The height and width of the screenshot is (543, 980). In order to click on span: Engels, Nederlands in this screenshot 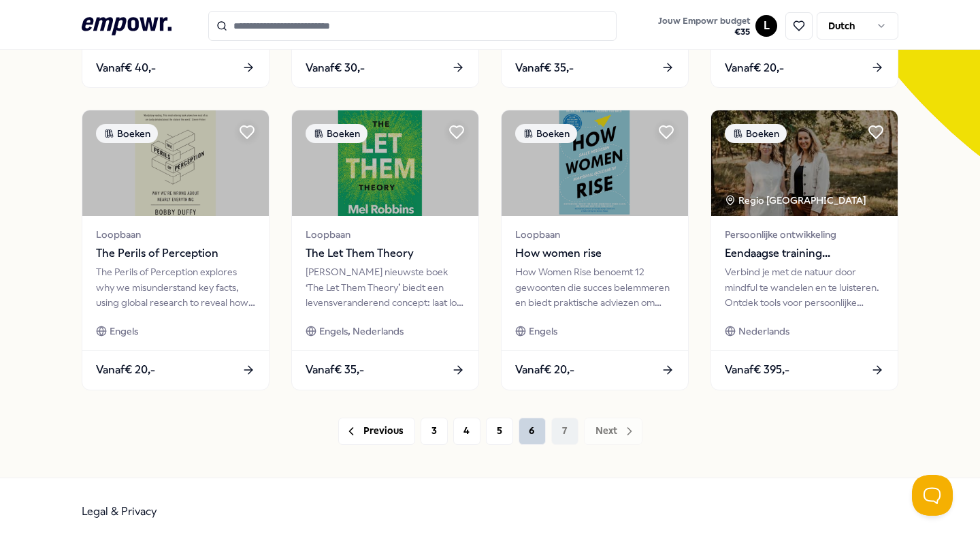, I will do `click(361, 331)`.